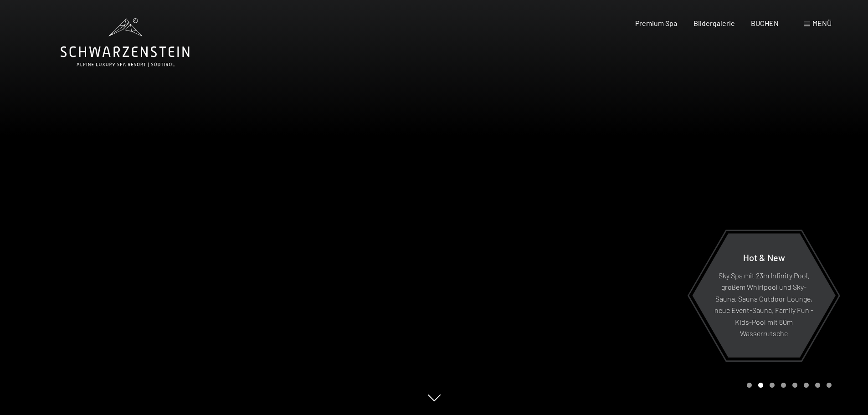 The image size is (868, 415). Describe the element at coordinates (794, 385) in the screenshot. I see `div: Carousel Page 5` at that location.